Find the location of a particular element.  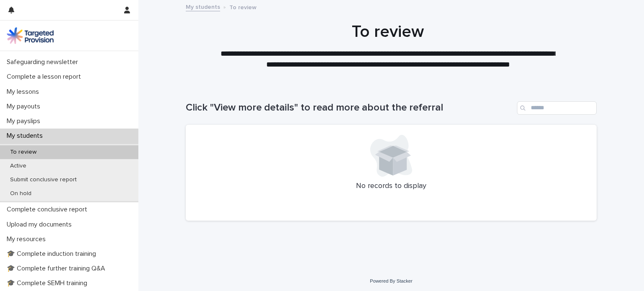

p: Complete a lesson report is located at coordinates (45, 77).